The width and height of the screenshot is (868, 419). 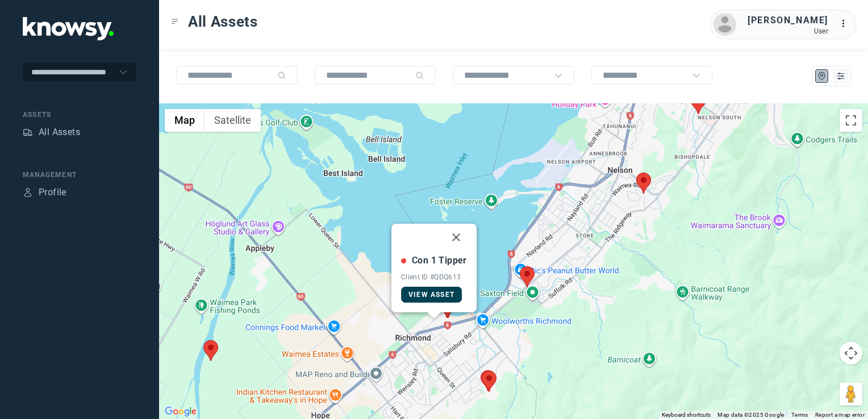 I want to click on img: avatar.png, so click(x=725, y=25).